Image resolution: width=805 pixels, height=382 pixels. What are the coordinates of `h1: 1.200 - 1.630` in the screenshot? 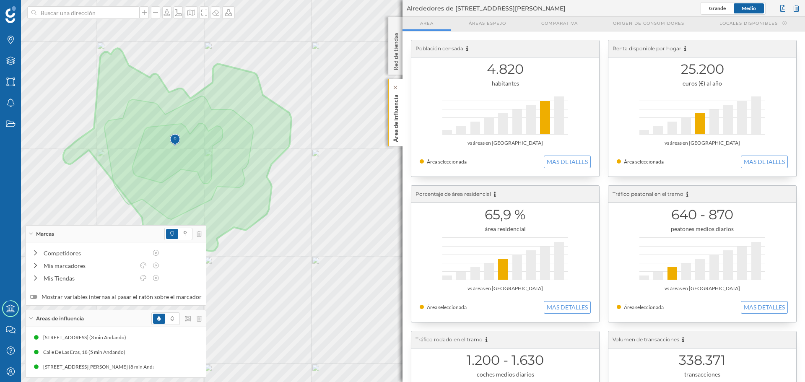 It's located at (505, 360).